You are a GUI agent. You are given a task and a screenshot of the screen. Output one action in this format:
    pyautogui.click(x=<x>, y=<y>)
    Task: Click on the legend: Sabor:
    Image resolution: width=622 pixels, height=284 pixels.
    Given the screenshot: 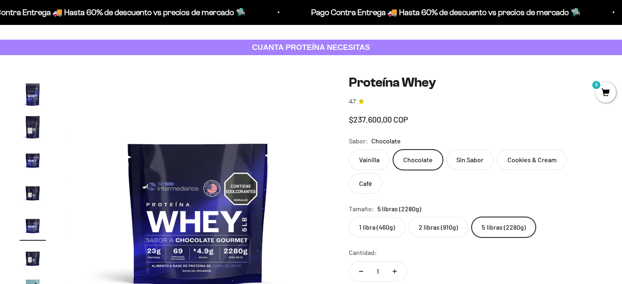 What is the action you would take?
    pyautogui.click(x=358, y=141)
    